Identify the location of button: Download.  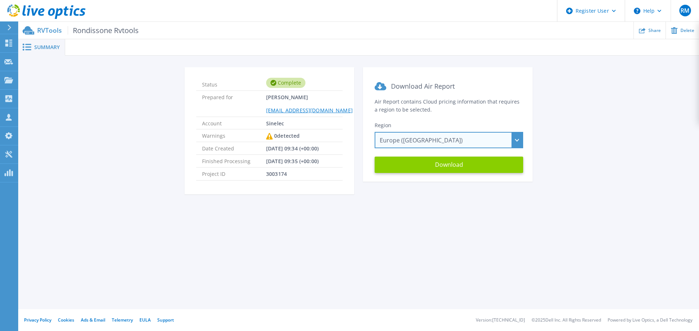
(449, 165).